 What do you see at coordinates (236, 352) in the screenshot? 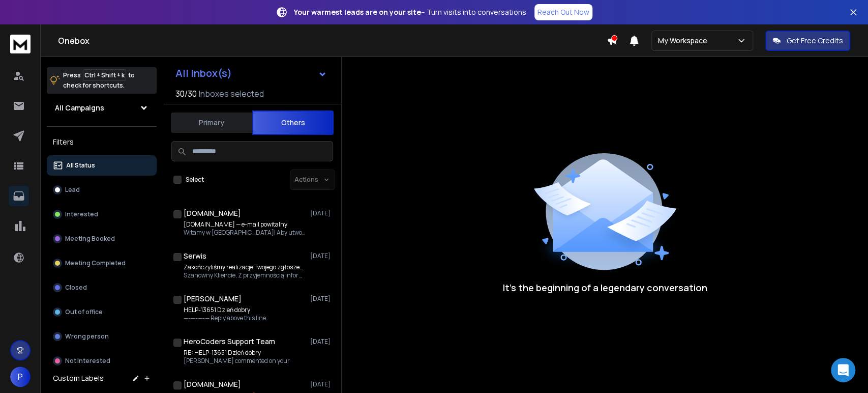
I see `p: RE: HELP-13651 Dzień dobry` at bounding box center [236, 352].